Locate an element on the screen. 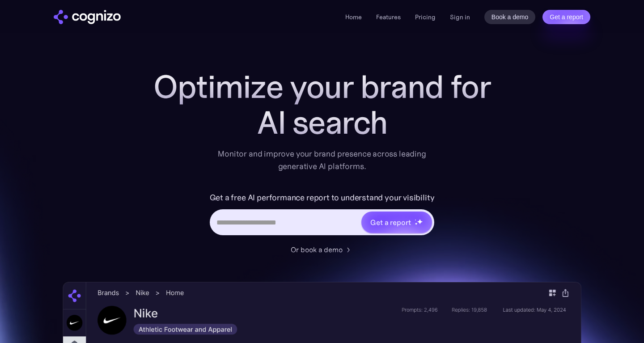  a: Or book a demo is located at coordinates (322, 250).